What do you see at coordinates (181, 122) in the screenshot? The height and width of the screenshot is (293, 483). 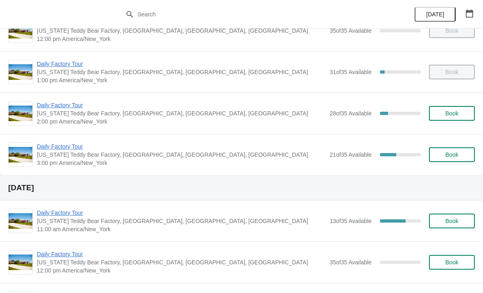 I see `span: 2:00 pm America/New_York` at bounding box center [181, 122].